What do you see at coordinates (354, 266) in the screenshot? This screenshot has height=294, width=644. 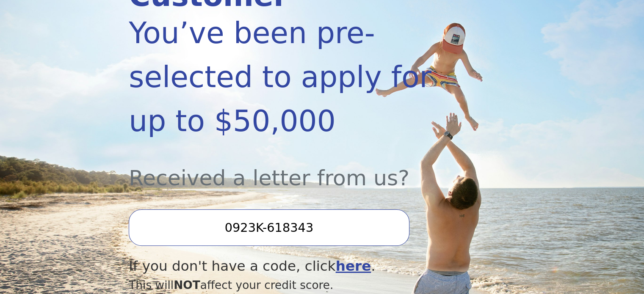 I see `a: here` at bounding box center [354, 266].